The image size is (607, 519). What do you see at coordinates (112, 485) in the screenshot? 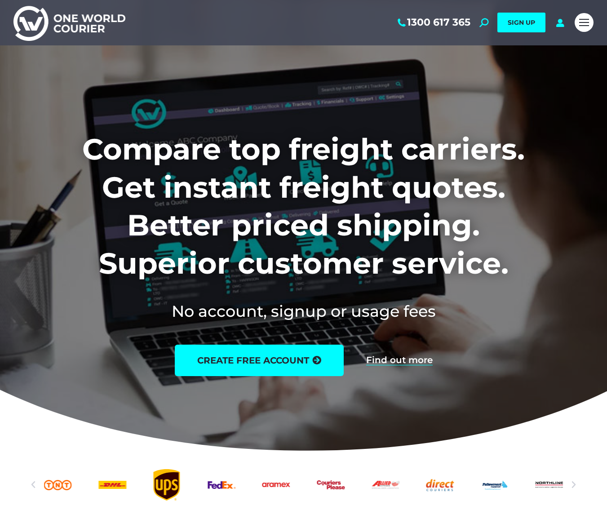
I see `div: 3 / 25` at bounding box center [112, 485].